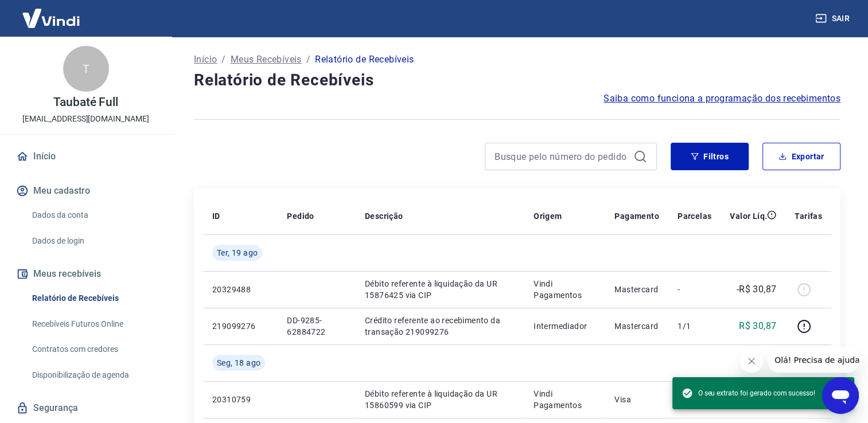 The image size is (868, 423). I want to click on p: 20329488, so click(240, 289).